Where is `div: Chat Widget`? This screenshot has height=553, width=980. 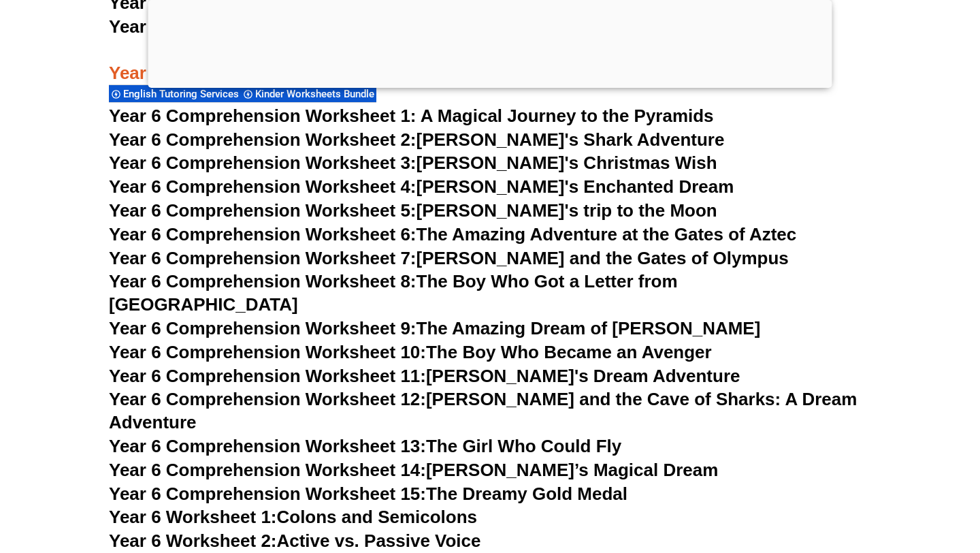 div: Chat Widget is located at coordinates (863, 475).